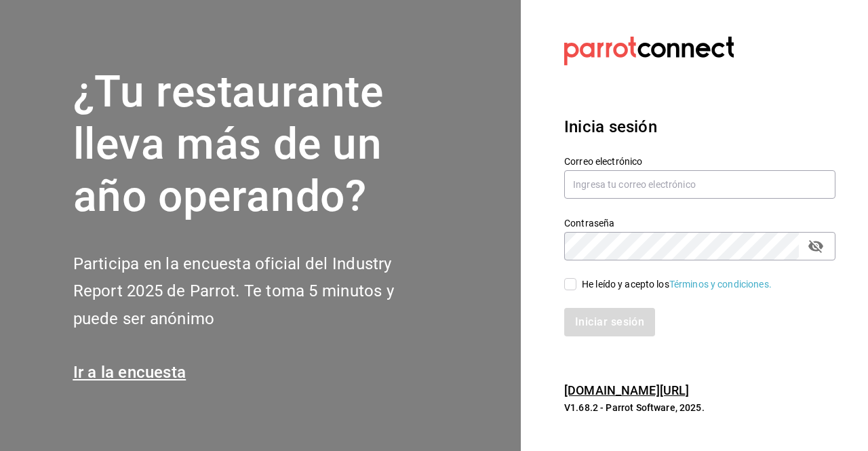 This screenshot has height=451, width=868. I want to click on h2: Participa en la encuesta oficial del Industry Report 2025 de Parrot. Te toma 5 minutos y puede se..., so click(256, 291).